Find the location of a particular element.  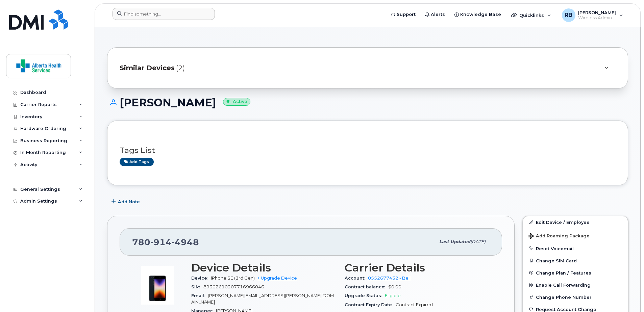

span: Contract Expiry Date is located at coordinates (370, 304).